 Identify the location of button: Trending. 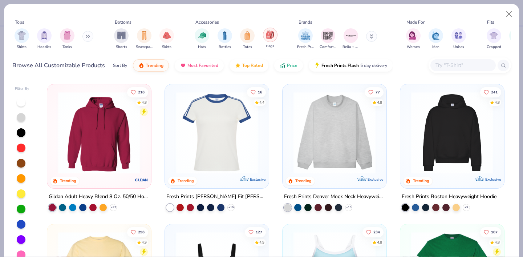
(151, 65).